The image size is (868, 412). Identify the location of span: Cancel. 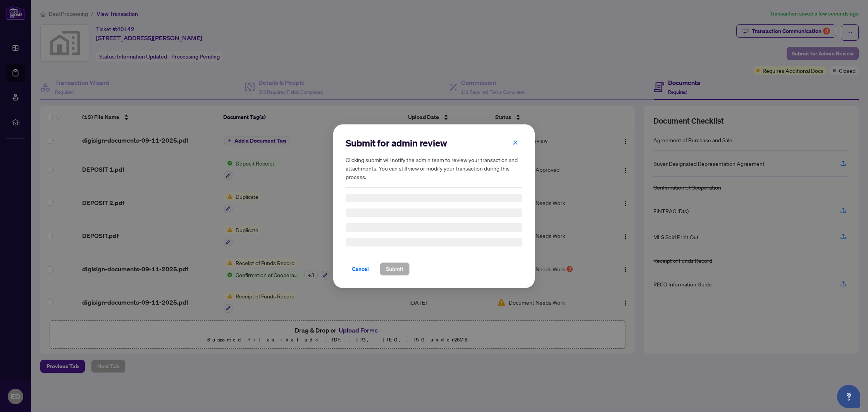
(361, 269).